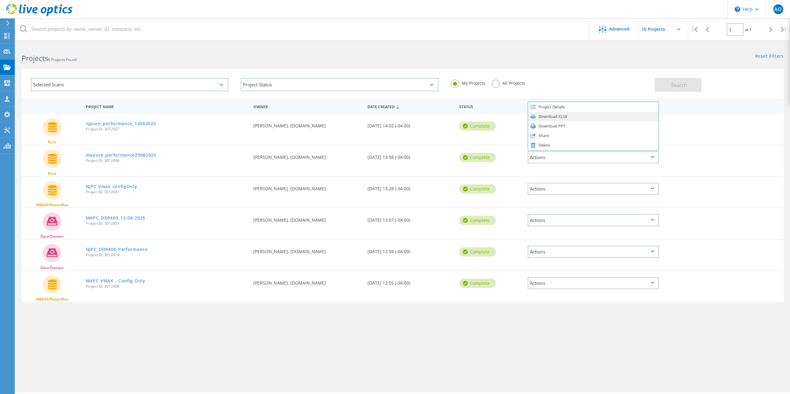 The height and width of the screenshot is (394, 790). Describe the element at coordinates (307, 106) in the screenshot. I see `div: Owner` at that location.